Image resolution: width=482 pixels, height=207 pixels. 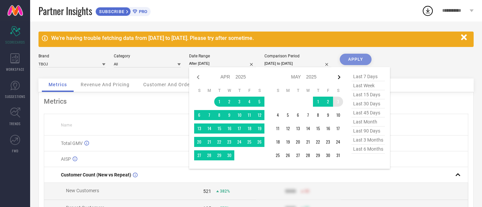 I want to click on td: Wed Apr 09 2025, so click(x=229, y=115).